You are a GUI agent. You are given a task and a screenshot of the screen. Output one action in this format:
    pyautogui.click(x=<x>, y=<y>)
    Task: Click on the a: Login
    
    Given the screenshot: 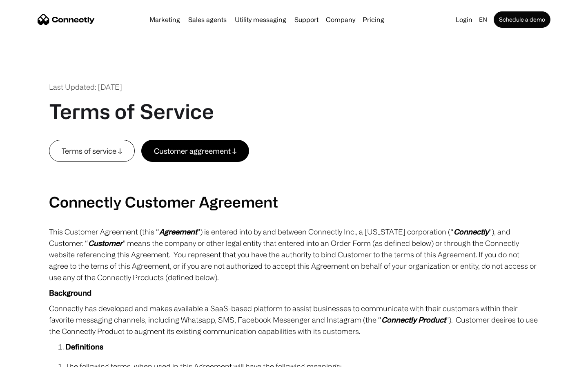 What is the action you would take?
    pyautogui.click(x=463, y=20)
    